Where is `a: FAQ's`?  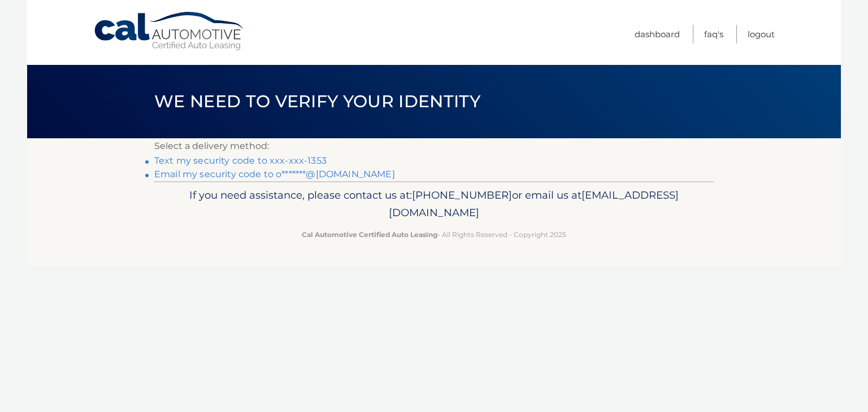 a: FAQ's is located at coordinates (713, 34).